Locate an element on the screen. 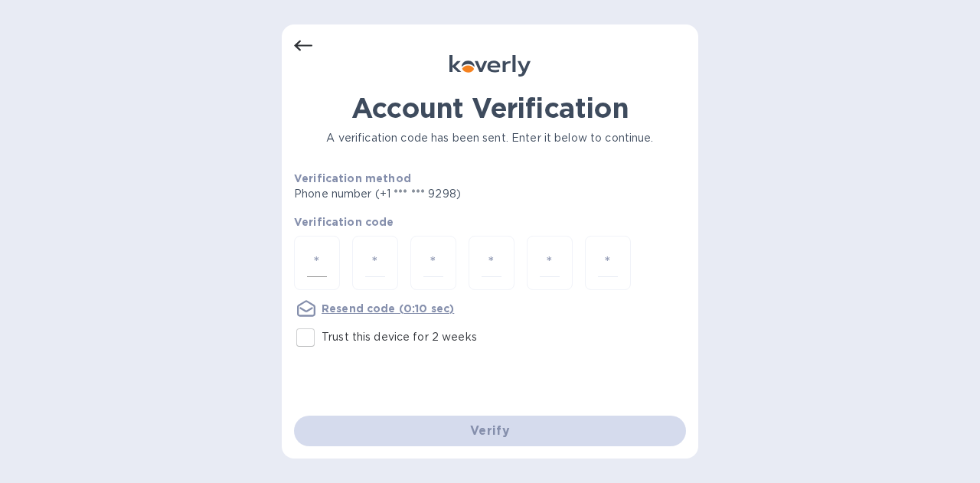 The width and height of the screenshot is (980, 483). h1: Account Verification is located at coordinates (490, 108).